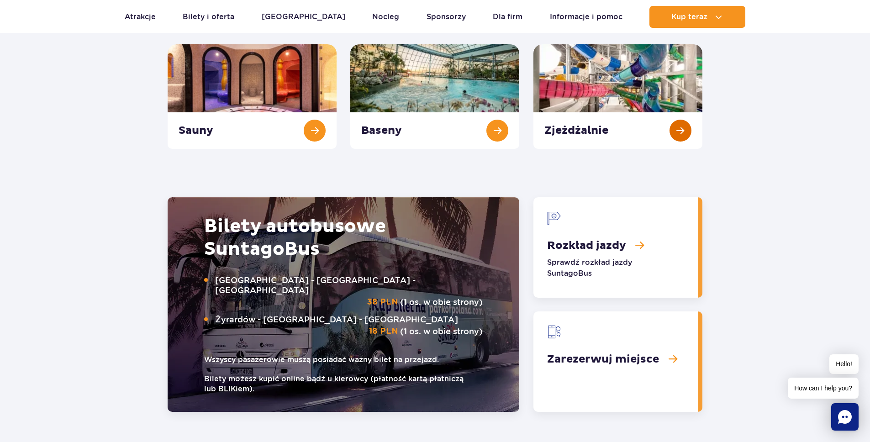 The height and width of the screenshot is (442, 870). Describe the element at coordinates (343, 384) in the screenshot. I see `small: Bilety możesz kupić online bądź u kierowcy (płatność kartą płatniczą lub BLIKiem).` at that location.